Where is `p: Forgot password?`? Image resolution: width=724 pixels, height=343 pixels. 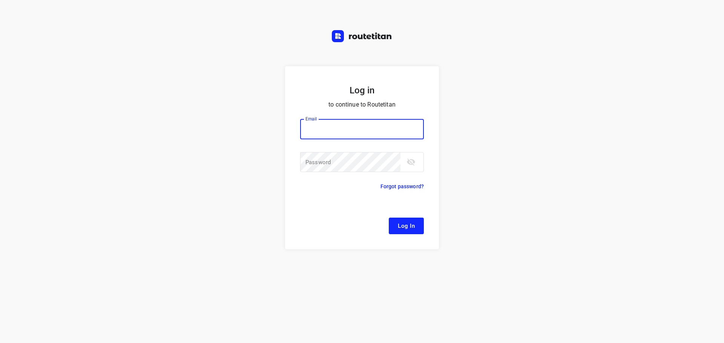
p: Forgot password? is located at coordinates (402, 187).